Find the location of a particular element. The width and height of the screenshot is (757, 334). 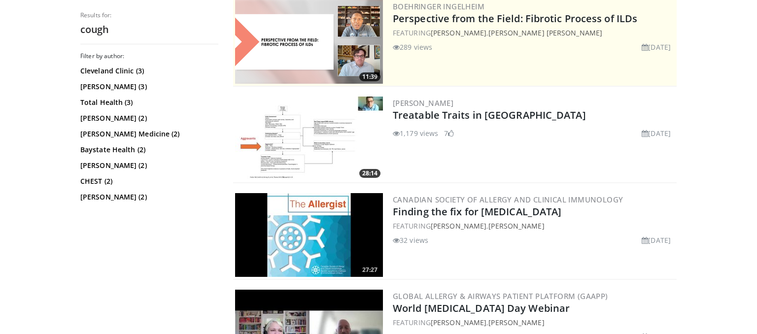

li: 32 views is located at coordinates (411, 240).